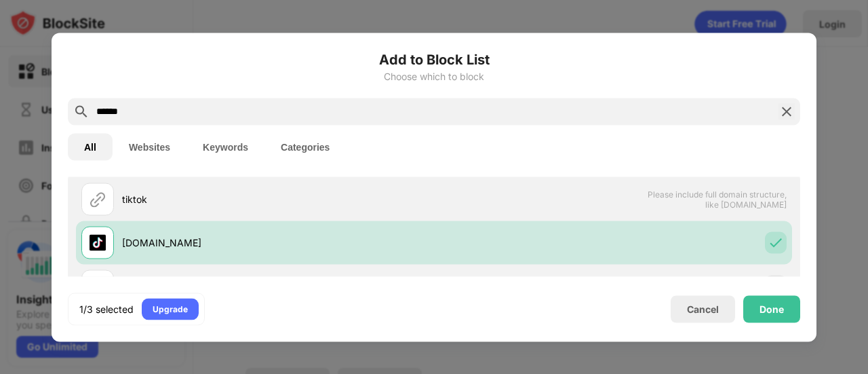 Image resolution: width=868 pixels, height=374 pixels. What do you see at coordinates (772, 309) in the screenshot?
I see `div: Done` at bounding box center [772, 309].